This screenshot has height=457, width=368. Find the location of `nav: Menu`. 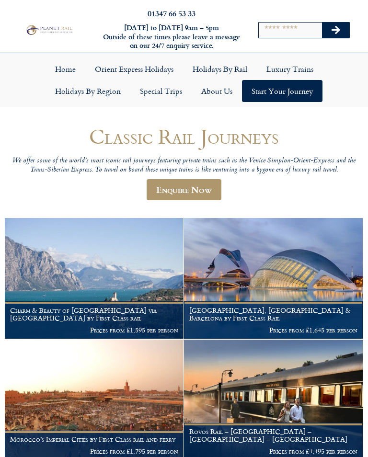

nav: Menu is located at coordinates (184, 80).